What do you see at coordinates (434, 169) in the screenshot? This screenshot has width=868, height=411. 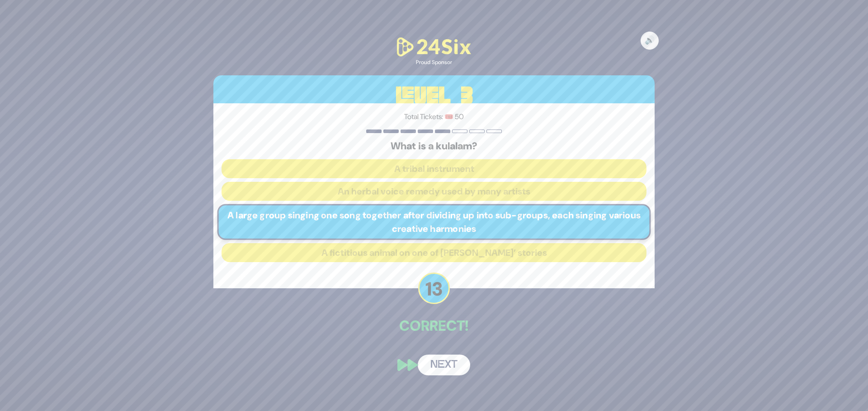 I see `button: A tribal instrument` at bounding box center [434, 169].